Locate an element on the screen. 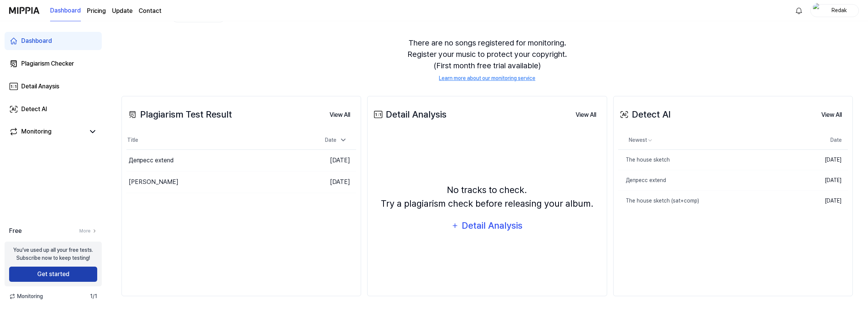 The image size is (868, 311). span: Free is located at coordinates (15, 232).